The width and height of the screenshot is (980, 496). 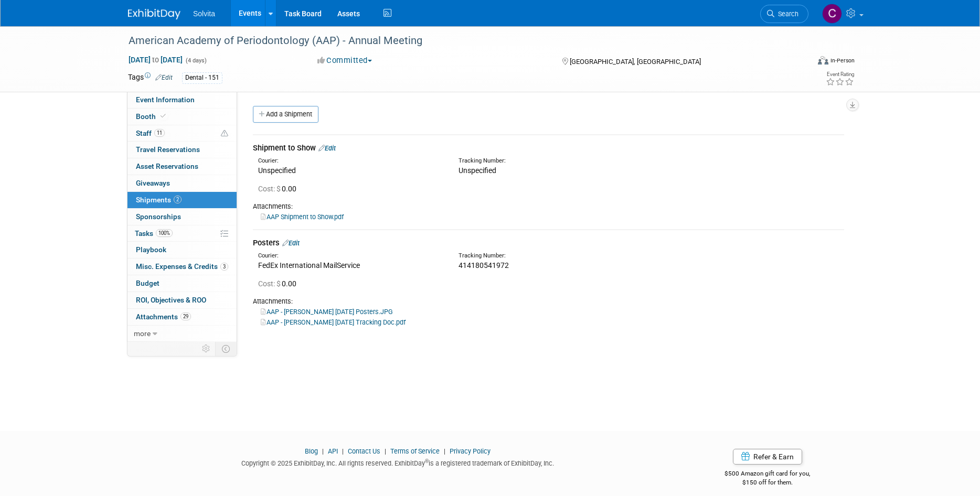 What do you see at coordinates (159, 133) in the screenshot?
I see `span: 11` at bounding box center [159, 133].